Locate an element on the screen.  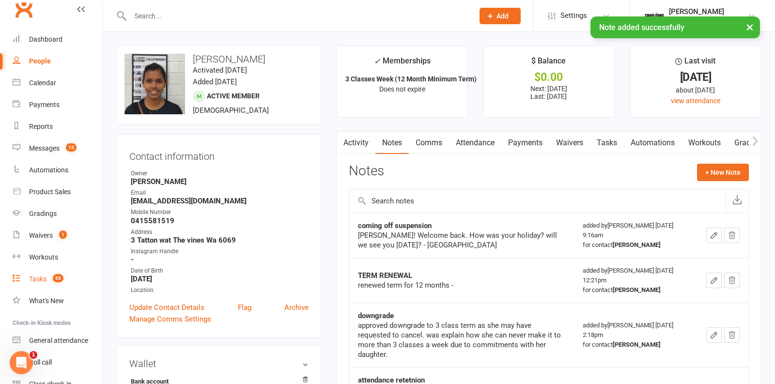
strong: 0415581519 is located at coordinates (219, 221).